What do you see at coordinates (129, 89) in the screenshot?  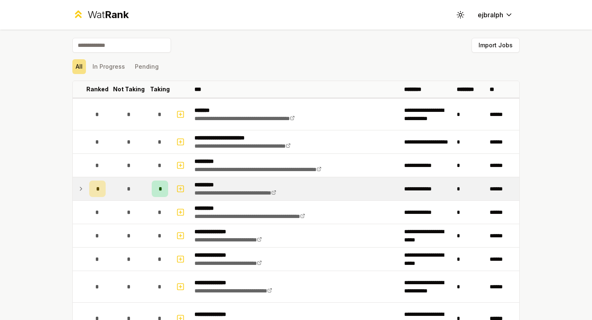 I see `p: Not Taking` at bounding box center [129, 89].